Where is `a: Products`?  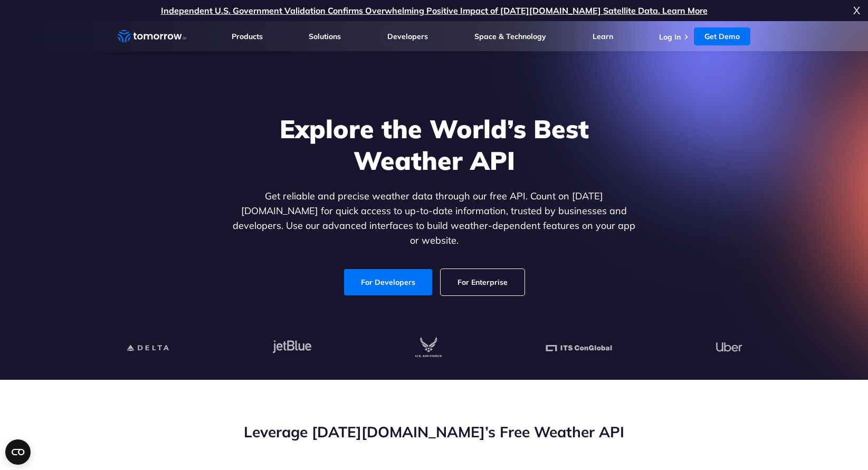 a: Products is located at coordinates (247, 37).